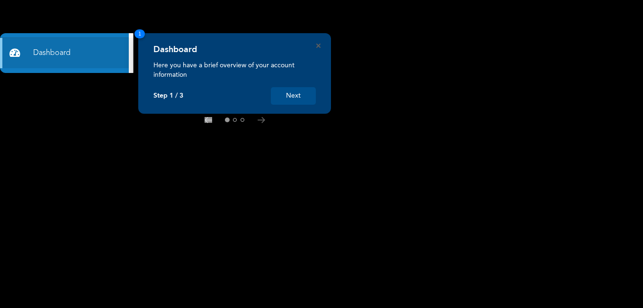 The width and height of the screenshot is (643, 308). What do you see at coordinates (235, 70) in the screenshot?
I see `p: Here you have a brief overview of your account information` at bounding box center [235, 70].